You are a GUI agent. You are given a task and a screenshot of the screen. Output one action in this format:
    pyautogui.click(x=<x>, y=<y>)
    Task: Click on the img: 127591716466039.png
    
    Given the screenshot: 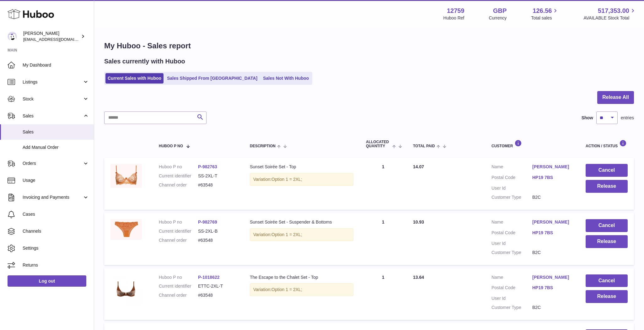 What is the action you would take?
    pyautogui.click(x=127, y=230)
    